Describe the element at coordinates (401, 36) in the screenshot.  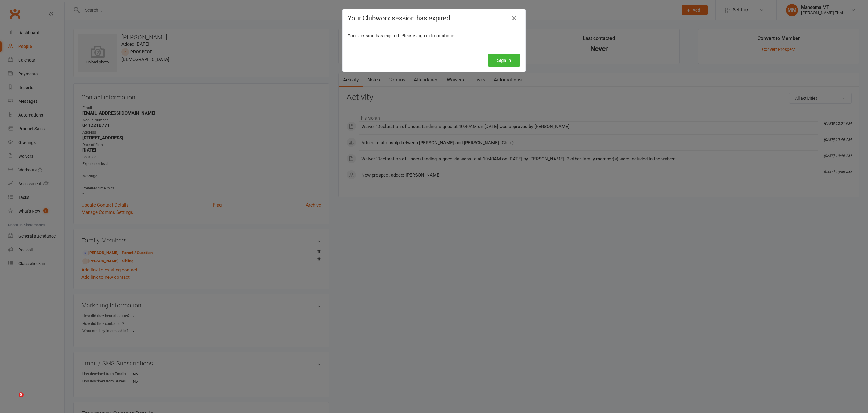
I see `span: Your session has expired. Please sign in to continue.` at that location.